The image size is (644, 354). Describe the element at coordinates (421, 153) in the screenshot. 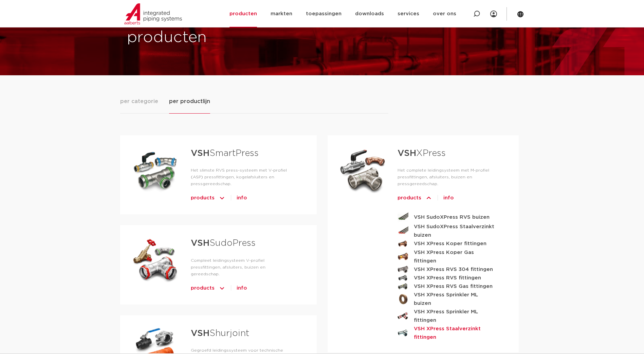

I see `a: VSHXPress` at that location.